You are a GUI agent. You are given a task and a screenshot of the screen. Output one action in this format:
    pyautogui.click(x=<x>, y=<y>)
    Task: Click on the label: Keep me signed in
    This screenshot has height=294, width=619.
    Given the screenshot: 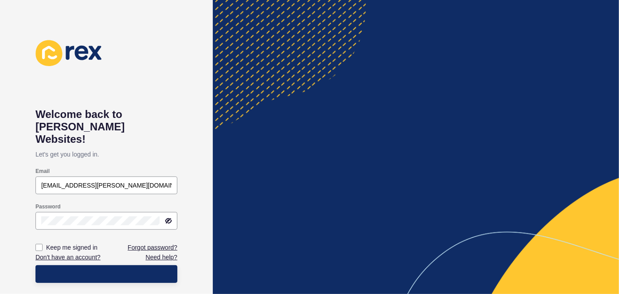 What is the action you would take?
    pyautogui.click(x=72, y=248)
    